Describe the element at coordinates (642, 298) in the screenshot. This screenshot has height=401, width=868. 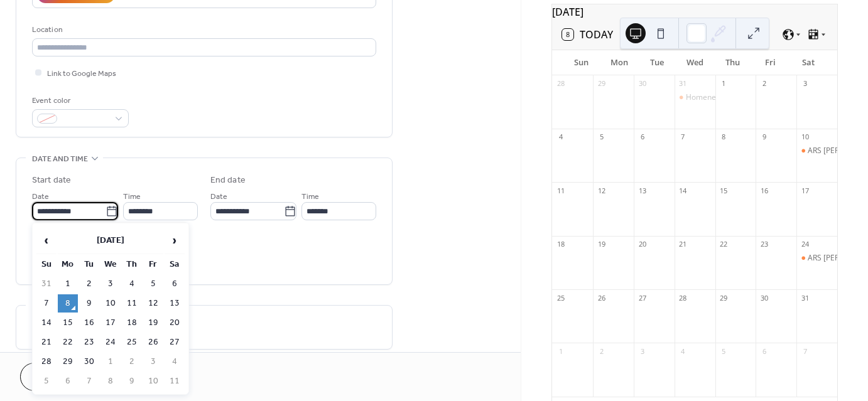
I see `div: 27` at that location.